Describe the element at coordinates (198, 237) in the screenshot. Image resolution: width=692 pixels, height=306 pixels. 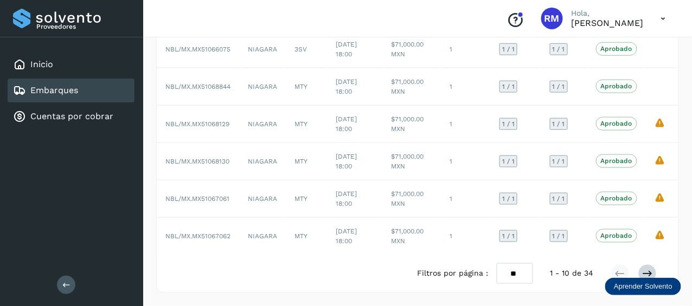
I see `span: NBL/MX.MX51067062` at that location.